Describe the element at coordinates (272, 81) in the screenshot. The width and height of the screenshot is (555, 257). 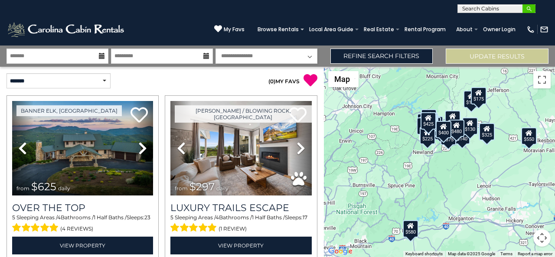
I see `span: 0` at that location.